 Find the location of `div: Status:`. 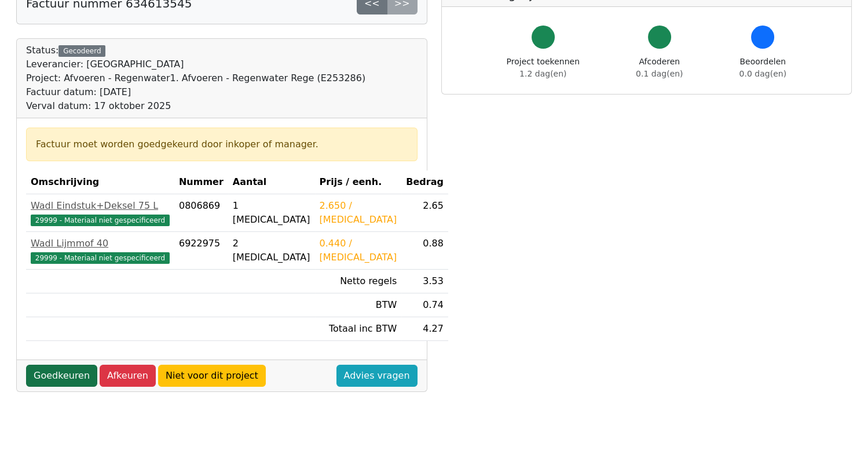

div: Status: is located at coordinates (196, 78).